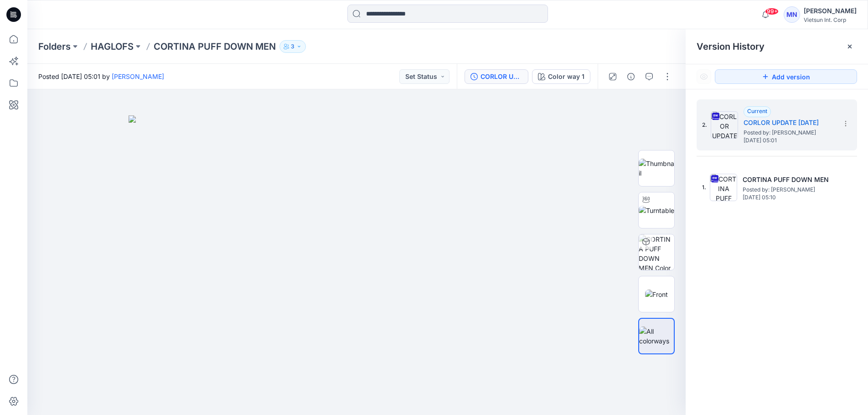  Describe the element at coordinates (54, 46) in the screenshot. I see `p: Folders` at that location.